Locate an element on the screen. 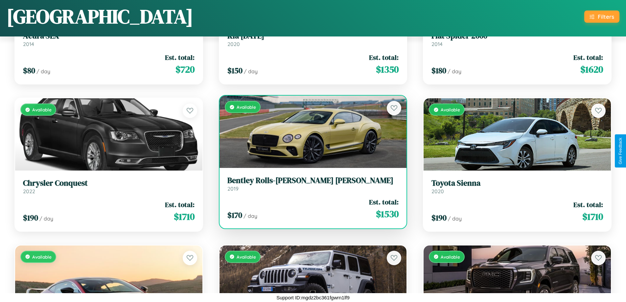 The image size is (626, 302). h3: Toyota Sienna is located at coordinates (517, 183).